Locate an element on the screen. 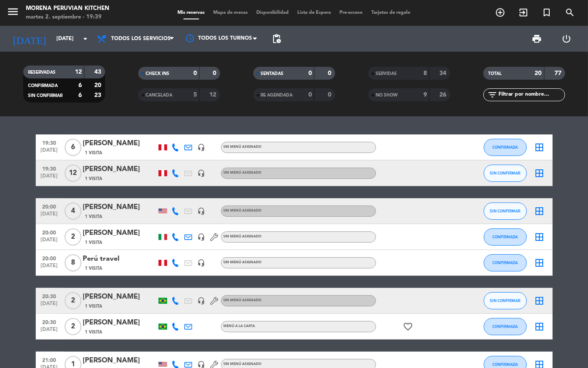 This screenshot has width=588, height=368. span: RESERVADAS is located at coordinates (42, 72).